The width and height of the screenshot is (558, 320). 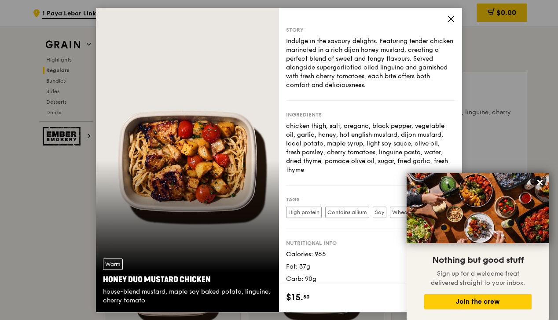 I want to click on label: High protein, so click(x=303, y=212).